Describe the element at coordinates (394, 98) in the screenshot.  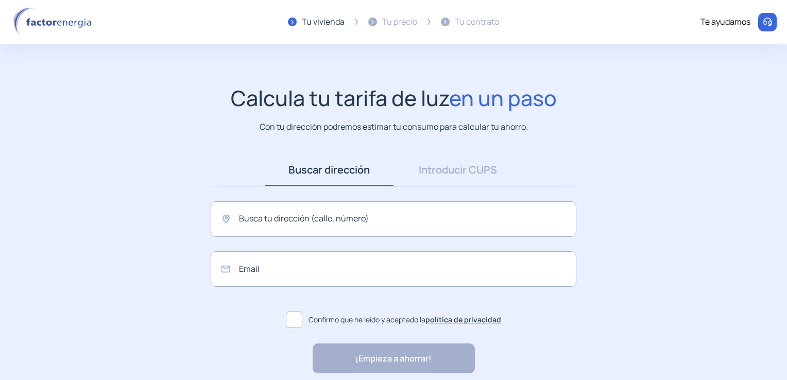
I see `h1: Calcula tu tarifa de luz` at that location.